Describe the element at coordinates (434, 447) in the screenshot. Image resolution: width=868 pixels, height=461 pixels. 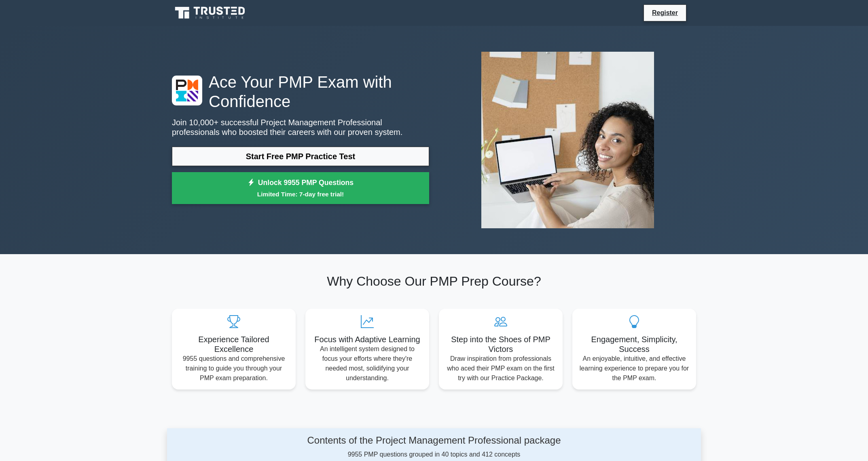
I see `div: 9955 PMP questions grouped in 40 topics and 412 concepts` at that location.